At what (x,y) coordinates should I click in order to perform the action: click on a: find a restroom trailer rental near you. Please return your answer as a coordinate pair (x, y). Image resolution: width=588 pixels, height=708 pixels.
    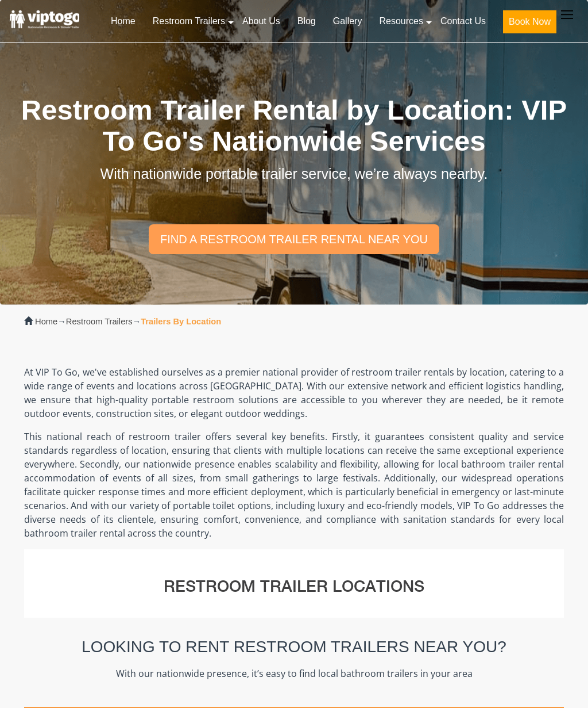
    Looking at the image, I should click on (294, 239).